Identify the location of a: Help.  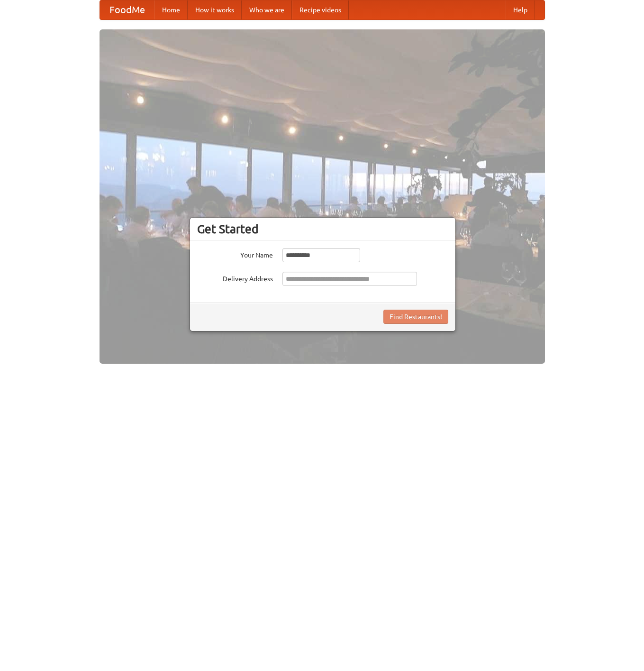
(520, 10).